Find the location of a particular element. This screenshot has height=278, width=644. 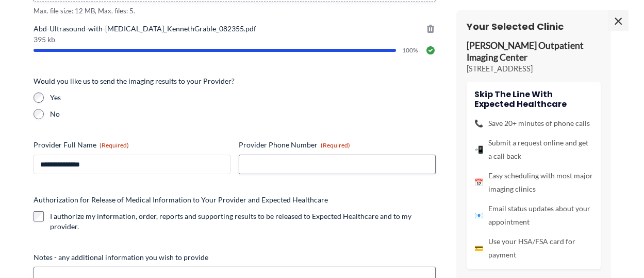

legend: Authorization for Release of Medical Information to Your Provider and Expected Healthcare is located at coordinates (180, 200).